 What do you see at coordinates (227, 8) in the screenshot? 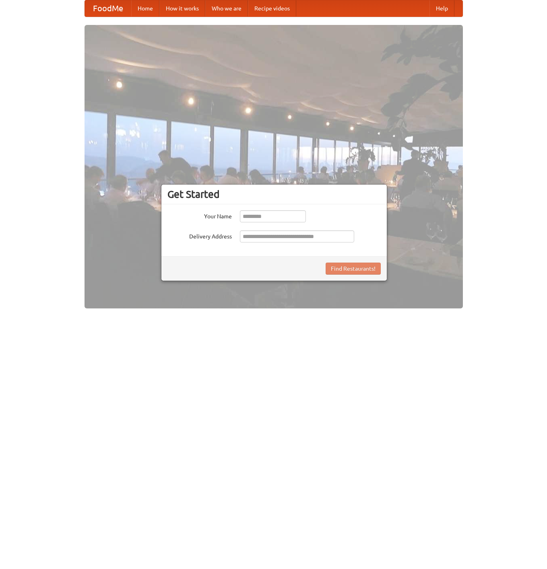
I see `a: Who we are` at bounding box center [227, 8].